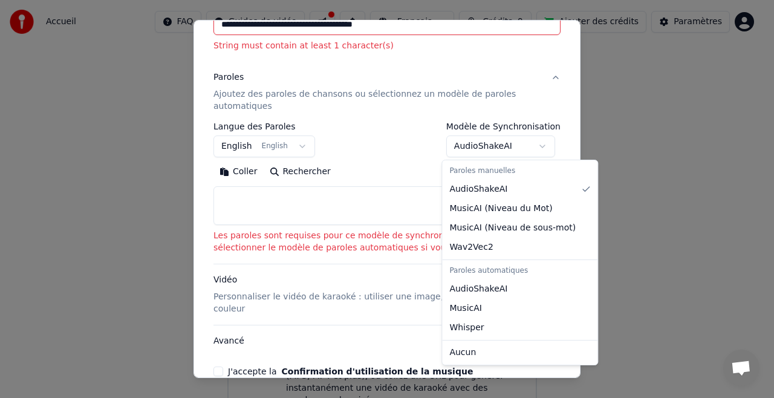 The width and height of the screenshot is (774, 398). Describe the element at coordinates (520, 171) in the screenshot. I see `div: Paroles manuelles` at that location.